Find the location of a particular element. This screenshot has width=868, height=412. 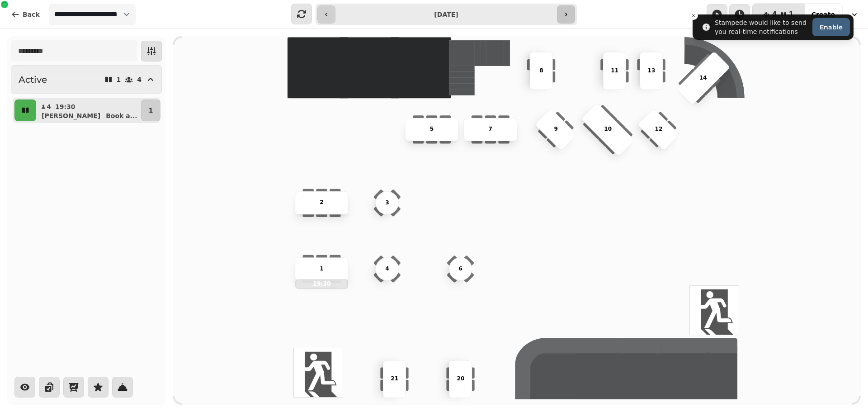

button: 1 is located at coordinates (151, 110).